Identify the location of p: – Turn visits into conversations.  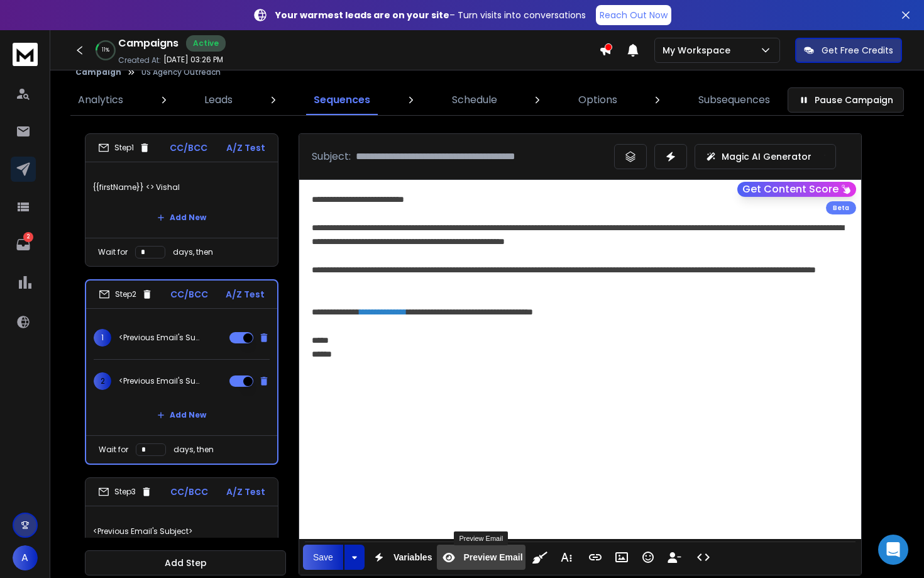
(430, 15).